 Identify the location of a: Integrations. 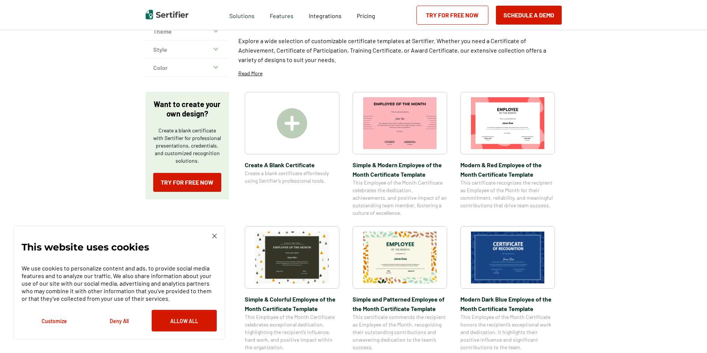
(325, 15).